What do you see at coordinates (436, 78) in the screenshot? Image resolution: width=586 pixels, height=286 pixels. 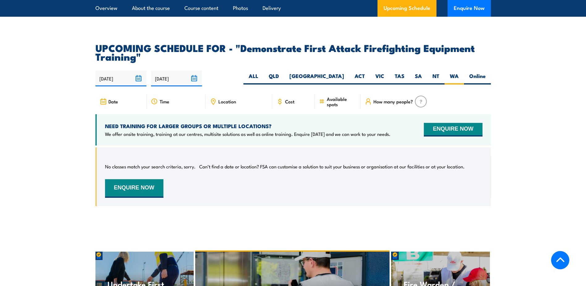 I see `label: NT` at bounding box center [436, 78].